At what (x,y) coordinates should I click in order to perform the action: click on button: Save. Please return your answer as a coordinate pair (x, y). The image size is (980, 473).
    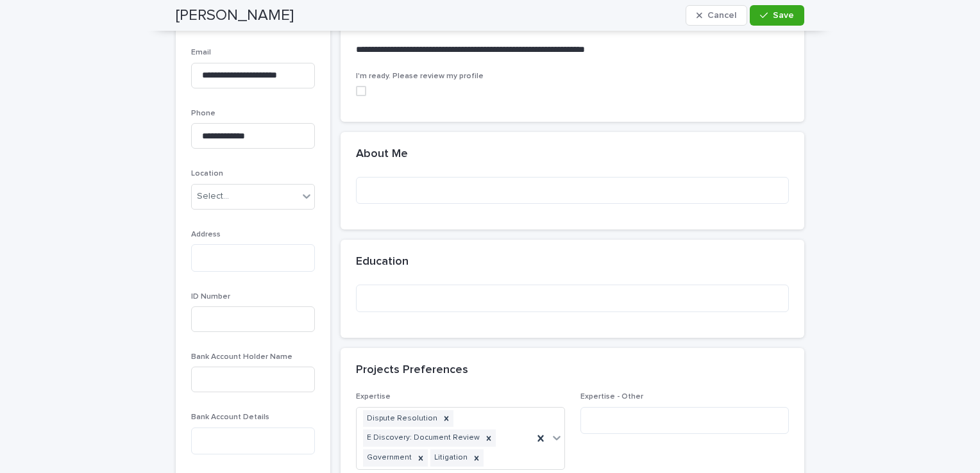
    Looking at the image, I should click on (777, 15).